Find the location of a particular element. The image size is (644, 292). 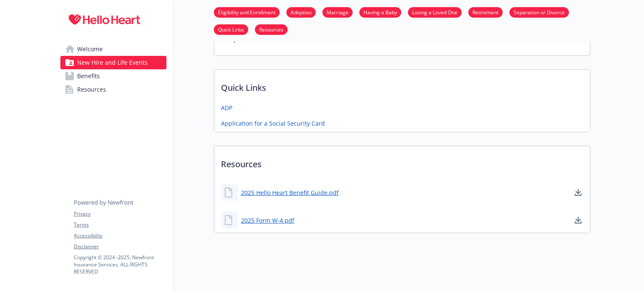

a: Retirement is located at coordinates (485, 11).